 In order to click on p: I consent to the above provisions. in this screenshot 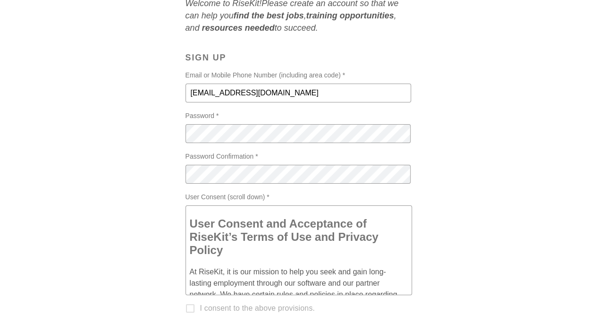, I will do `click(257, 308)`.